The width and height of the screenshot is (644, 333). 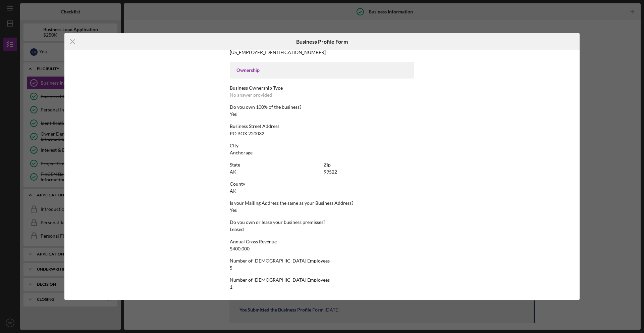 What do you see at coordinates (237, 230) in the screenshot?
I see `div: Leased` at bounding box center [237, 230].